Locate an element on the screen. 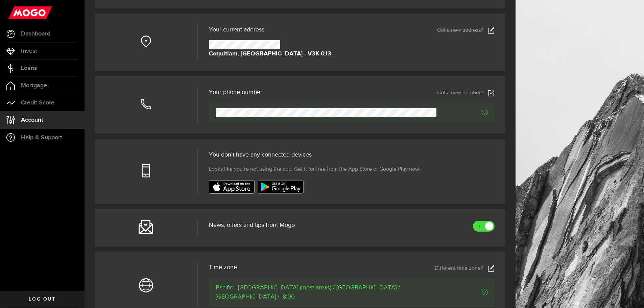 This screenshot has height=308, width=644. span: Credit Score is located at coordinates (38, 103).